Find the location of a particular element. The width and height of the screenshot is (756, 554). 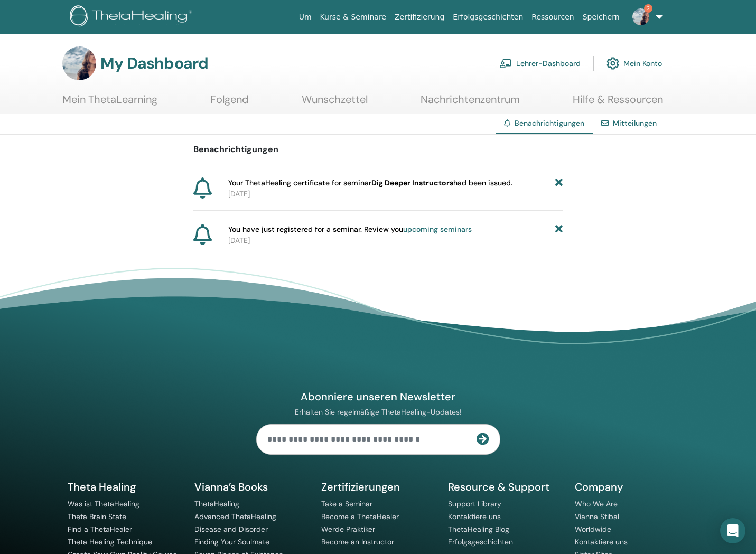

a: Hilfe & Ressourcen is located at coordinates (617, 103).